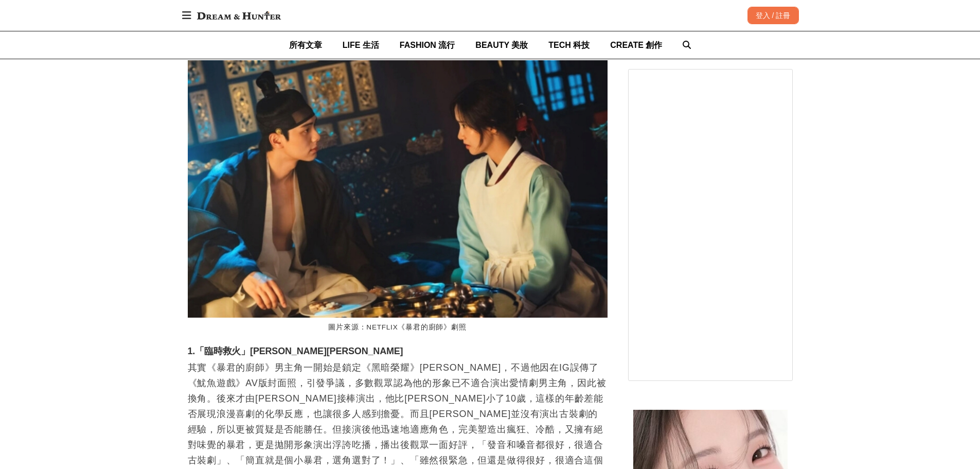  What do you see at coordinates (636, 45) in the screenshot?
I see `a: CREATE 創作` at bounding box center [636, 45].